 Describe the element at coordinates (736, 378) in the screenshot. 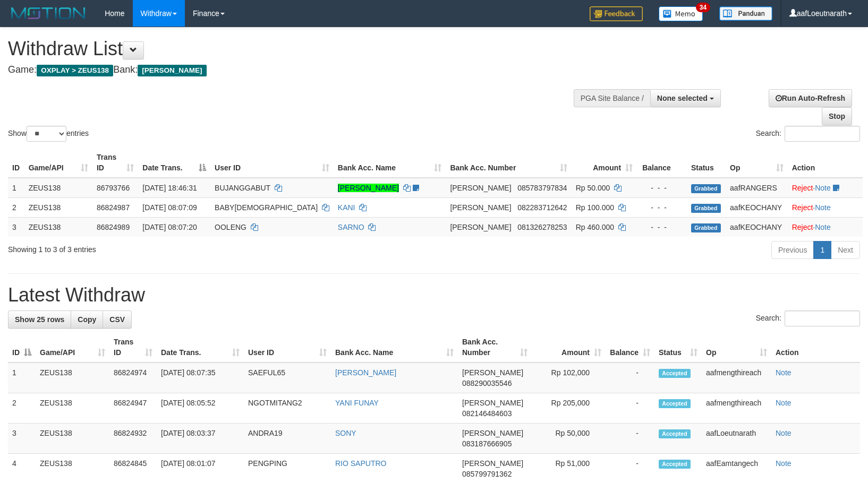

I see `td: aafmengthireach` at that location.